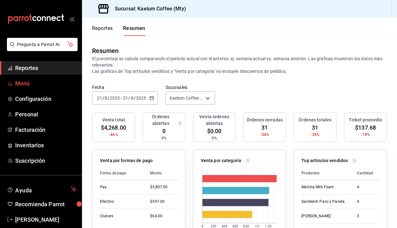 Image resolution: width=397 pixels, height=228 pixels. I want to click on span: -46%, so click(114, 135).